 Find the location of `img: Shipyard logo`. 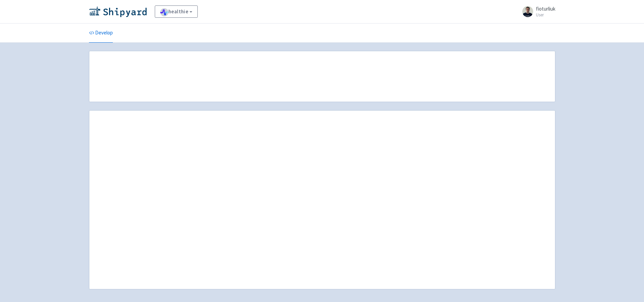

img: Shipyard logo is located at coordinates (118, 12).